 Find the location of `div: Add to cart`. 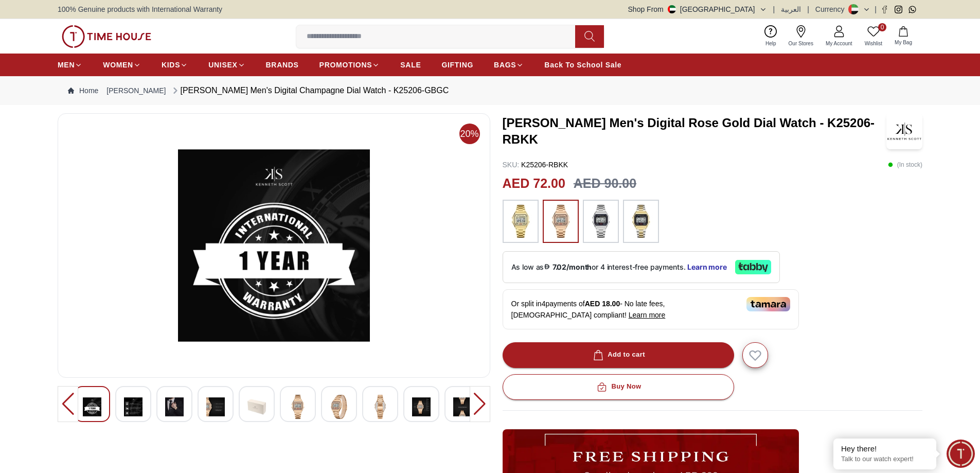

div: Add to cart is located at coordinates (618, 354).